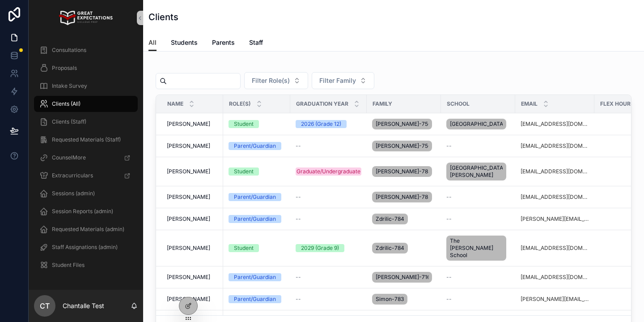  What do you see at coordinates (85, 18) in the screenshot?
I see `img: App logo` at bounding box center [85, 18].